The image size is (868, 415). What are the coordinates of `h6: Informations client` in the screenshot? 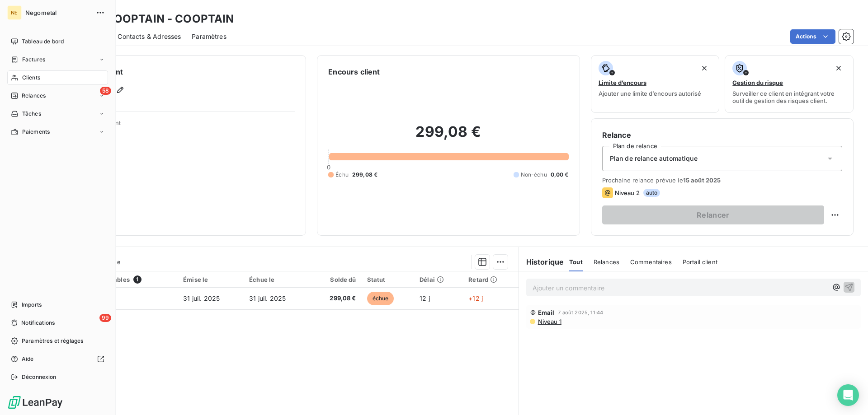 It's located at (175, 72).